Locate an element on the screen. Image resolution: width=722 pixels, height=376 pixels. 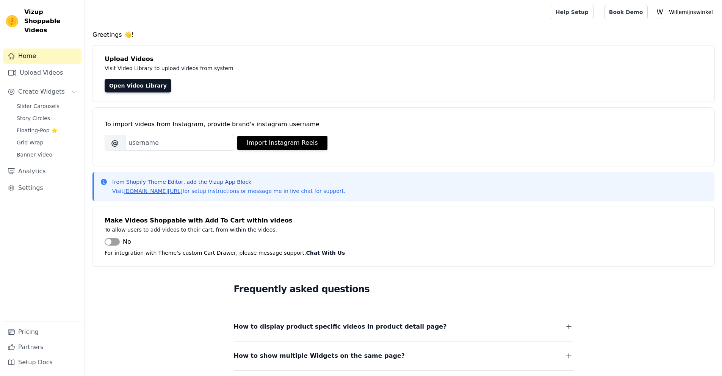
div: To import videos from Instagram, provide brand's instagram username is located at coordinates (403, 124).